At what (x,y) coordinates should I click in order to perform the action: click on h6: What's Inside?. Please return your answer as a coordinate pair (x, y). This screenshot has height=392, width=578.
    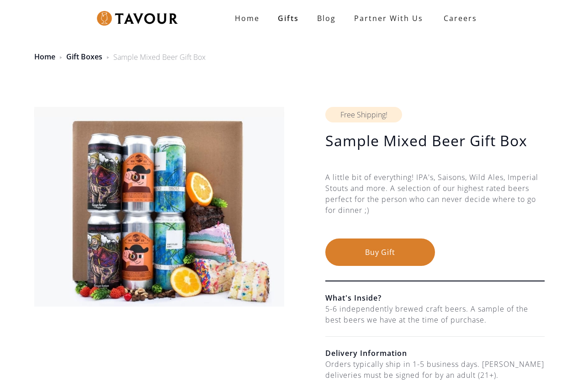
    Looking at the image, I should click on (435, 298).